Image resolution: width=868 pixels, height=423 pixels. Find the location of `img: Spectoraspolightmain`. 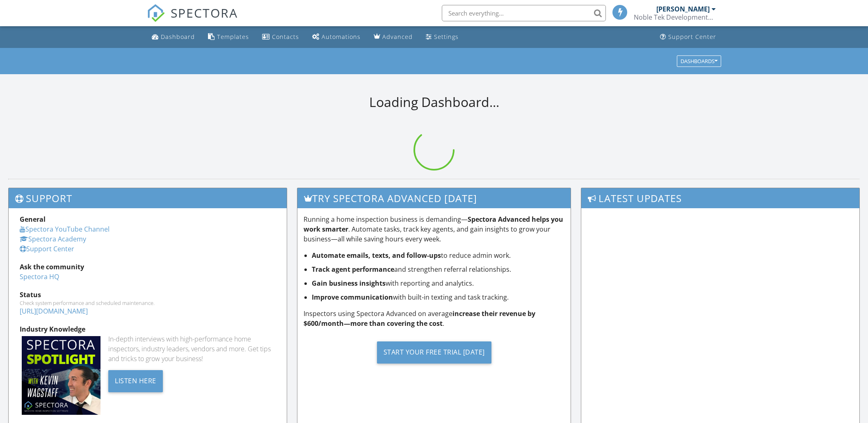

img: Spectoraspolightmain is located at coordinates (61, 375).